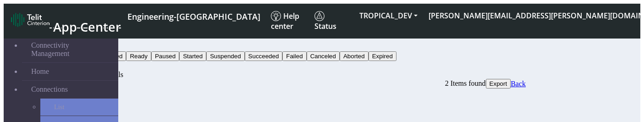  What do you see at coordinates (194, 16) in the screenshot?
I see `a: Your current platform instance` at bounding box center [194, 16].